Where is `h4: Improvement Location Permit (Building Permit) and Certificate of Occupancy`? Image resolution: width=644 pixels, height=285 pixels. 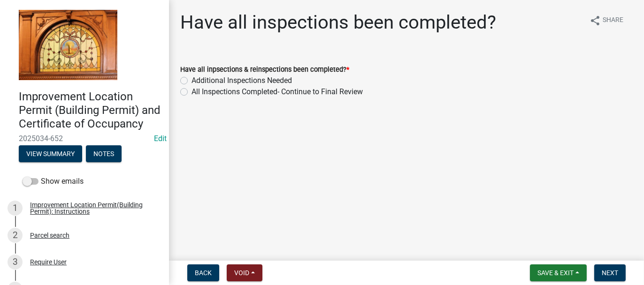 h4: Improvement Location Permit (Building Permit) and Certificate of Occupancy is located at coordinates (90, 110).